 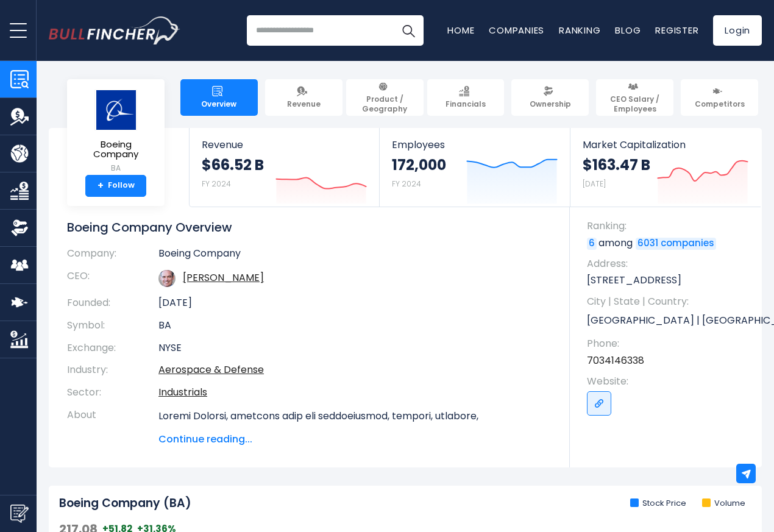 What do you see at coordinates (219, 105) in the screenshot?
I see `span: Overview` at bounding box center [219, 105].